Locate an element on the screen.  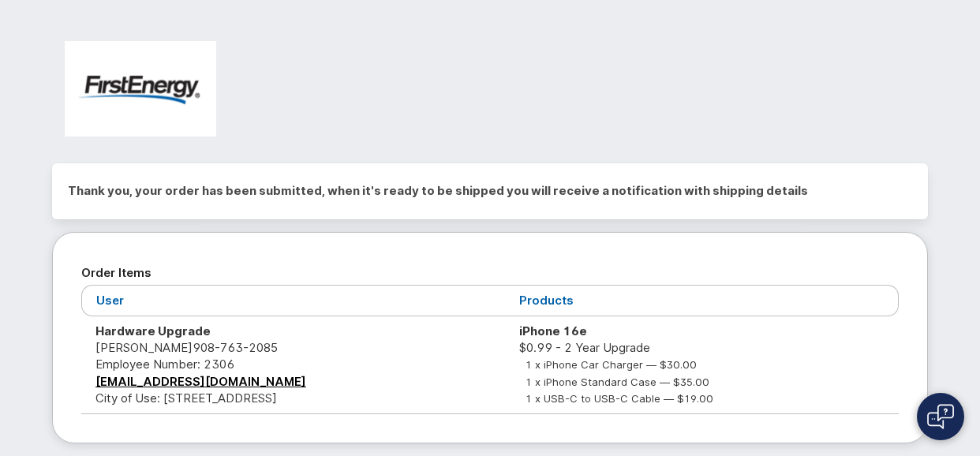
strong: Hardware Upgrade is located at coordinates (153, 330).